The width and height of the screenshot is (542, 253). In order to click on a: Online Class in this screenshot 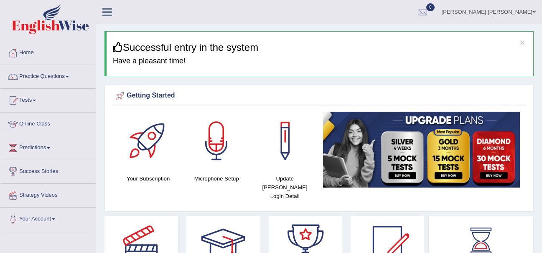, I will do `click(48, 123)`.